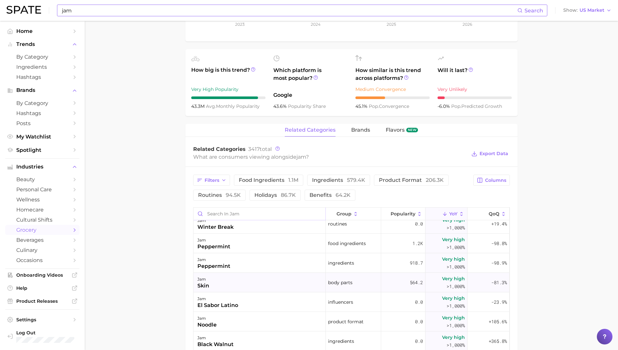 Image resolution: width=618 pixels, height=350 pixels. What do you see at coordinates (42, 103) in the screenshot?
I see `a: by Category` at bounding box center [42, 103].